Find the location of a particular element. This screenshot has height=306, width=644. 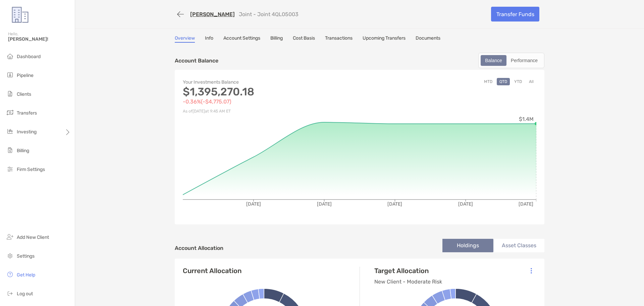

div: segmented control is located at coordinates (511, 61).